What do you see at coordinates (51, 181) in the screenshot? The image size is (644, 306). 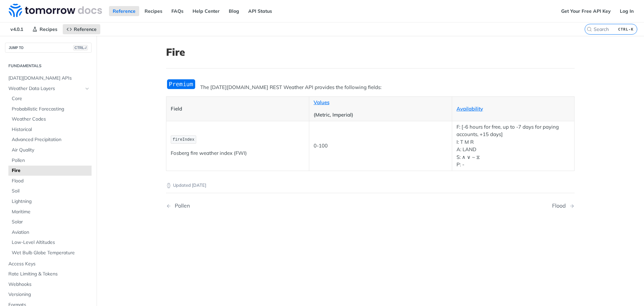 I see `span: Flood` at bounding box center [51, 181].